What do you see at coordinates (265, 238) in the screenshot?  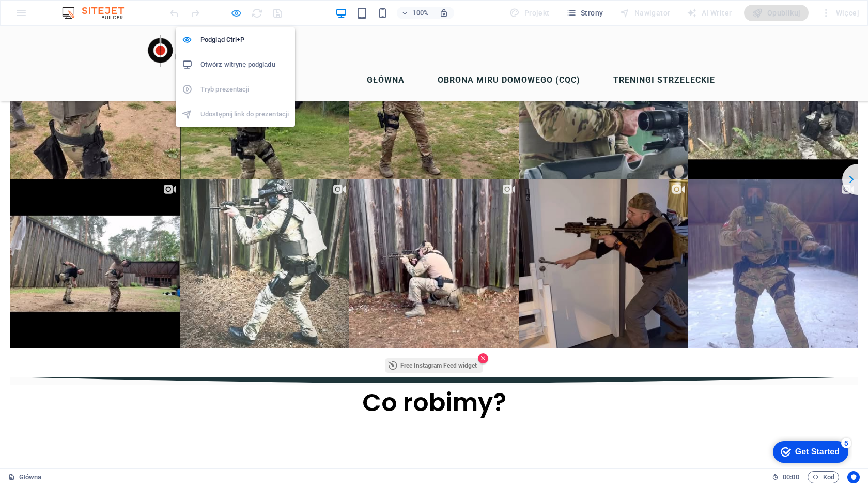 I see `img: „Wolności nie można tylko posiadać ,trzeba ją ciągle zdobywać „🇵🇱...` at bounding box center [265, 238].